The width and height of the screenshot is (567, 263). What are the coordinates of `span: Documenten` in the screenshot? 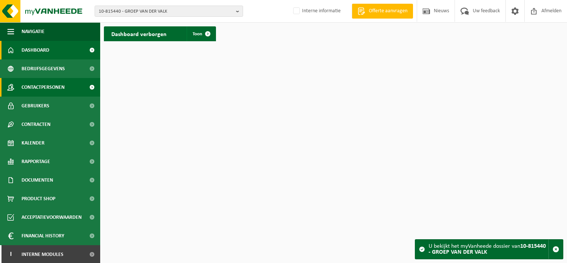 It's located at (37, 180).